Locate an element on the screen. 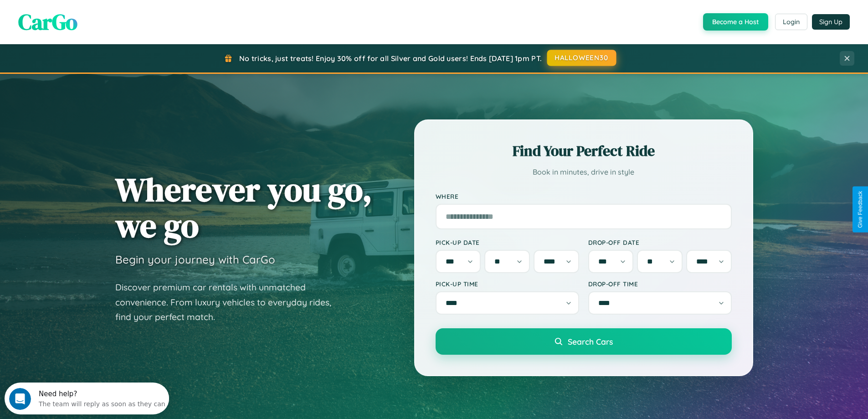 The image size is (868, 419). div: Need help? is located at coordinates (97, 11).